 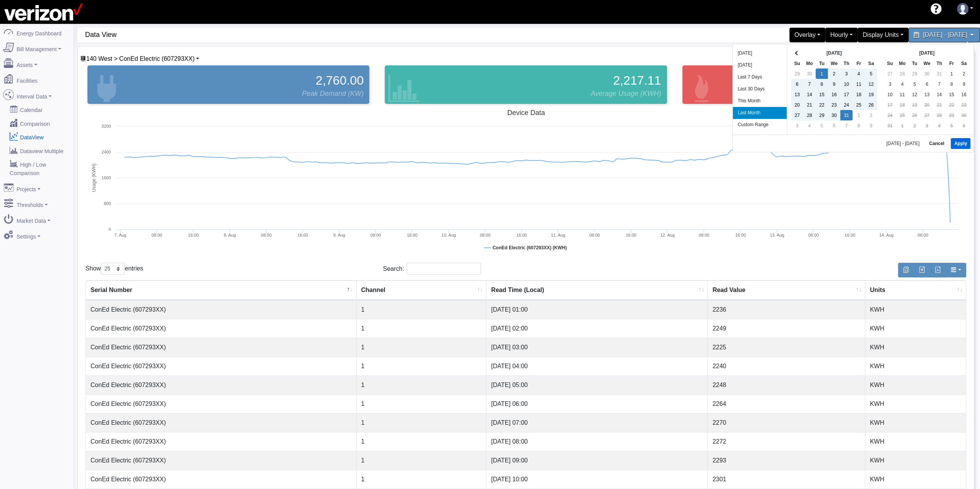 I want to click on tspan: 13. Aug, so click(x=777, y=235).